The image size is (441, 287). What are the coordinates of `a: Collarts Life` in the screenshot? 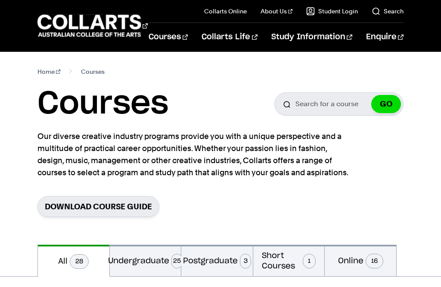 It's located at (229, 37).